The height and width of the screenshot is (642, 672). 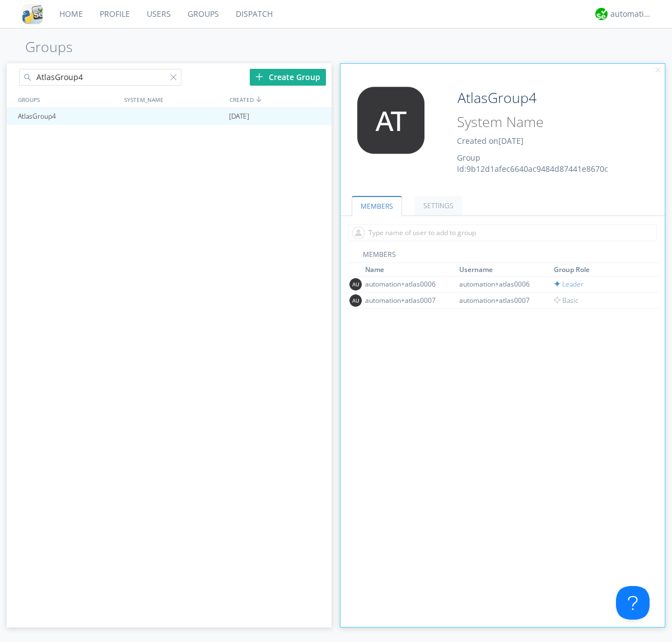 What do you see at coordinates (502, 233) in the screenshot?
I see `input: Type name of user to add to group` at bounding box center [502, 233].